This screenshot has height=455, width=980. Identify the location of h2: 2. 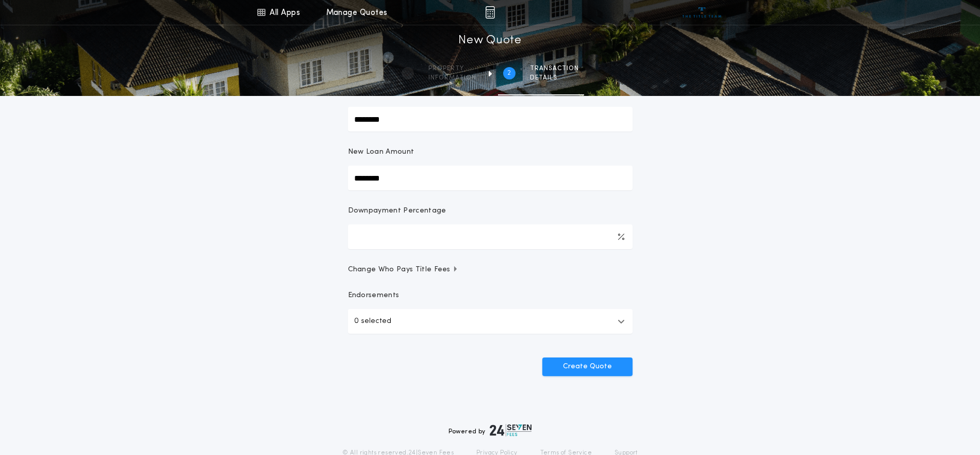
(509, 73).